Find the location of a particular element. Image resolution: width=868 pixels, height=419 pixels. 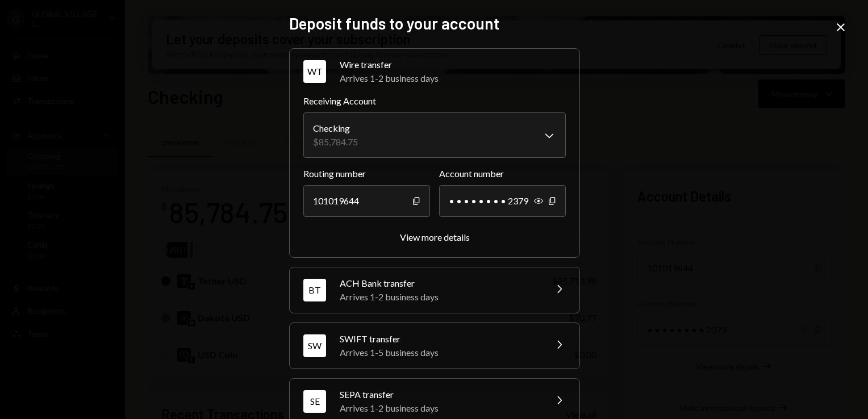

button: View more details is located at coordinates (435, 237).